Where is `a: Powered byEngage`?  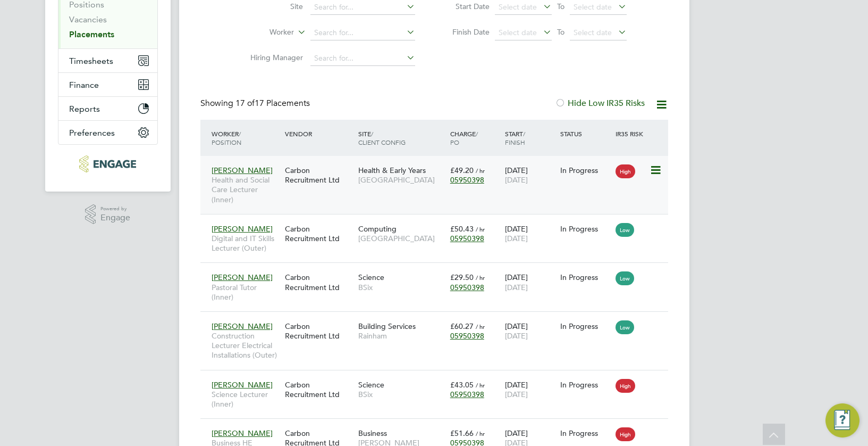 a: Powered byEngage is located at coordinates (108, 214).